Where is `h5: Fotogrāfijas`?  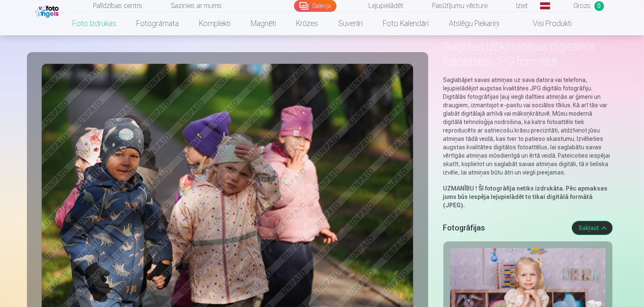 h5: Fotogrāfijas is located at coordinates (504, 228).